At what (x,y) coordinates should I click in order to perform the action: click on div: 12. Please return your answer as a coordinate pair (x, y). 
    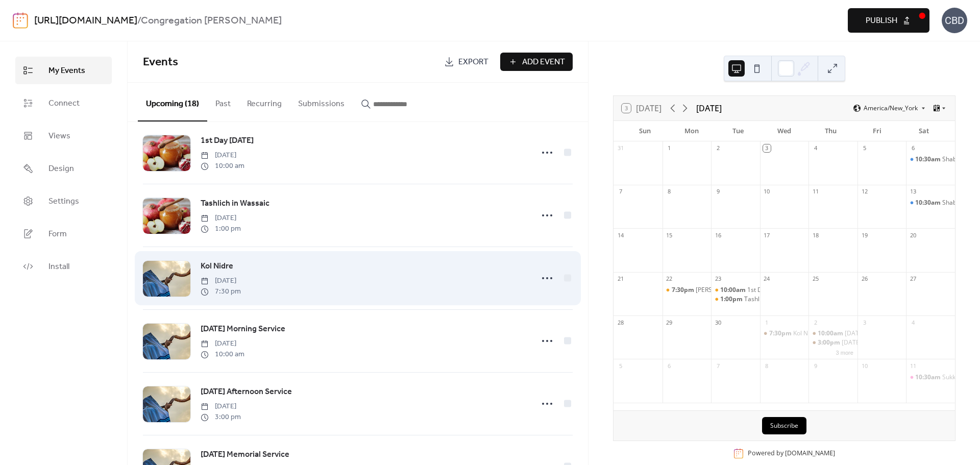
    Looking at the image, I should click on (864, 191).